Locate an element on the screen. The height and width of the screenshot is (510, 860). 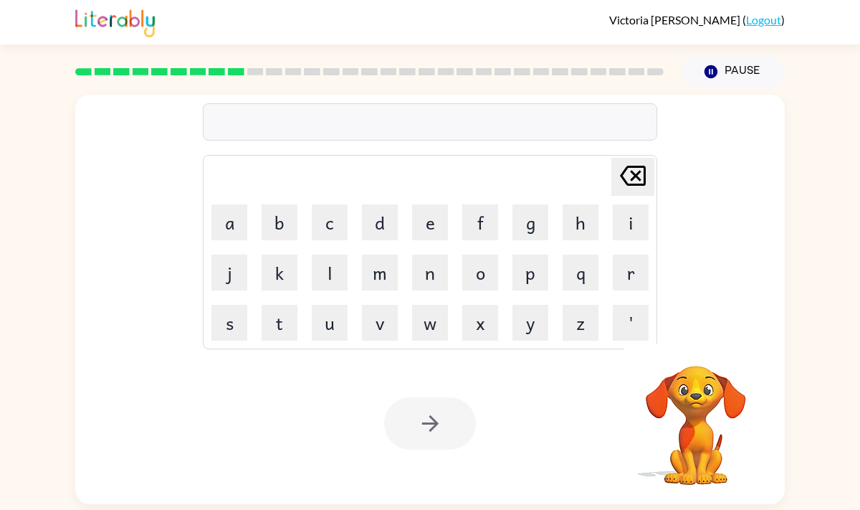
button: f is located at coordinates (480, 222).